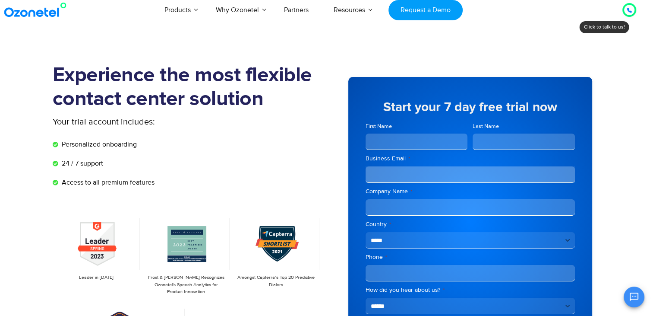 This screenshot has height=316, width=653. Describe the element at coordinates (470, 191) in the screenshot. I see `label: Company Name` at that location.